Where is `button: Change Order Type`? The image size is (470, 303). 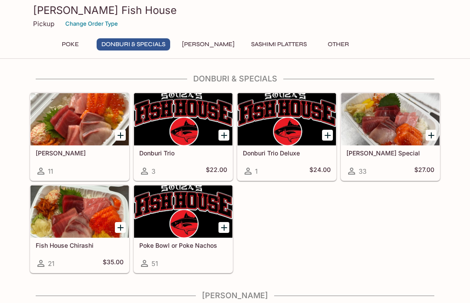
button: Change Order Type is located at coordinates (91, 23).